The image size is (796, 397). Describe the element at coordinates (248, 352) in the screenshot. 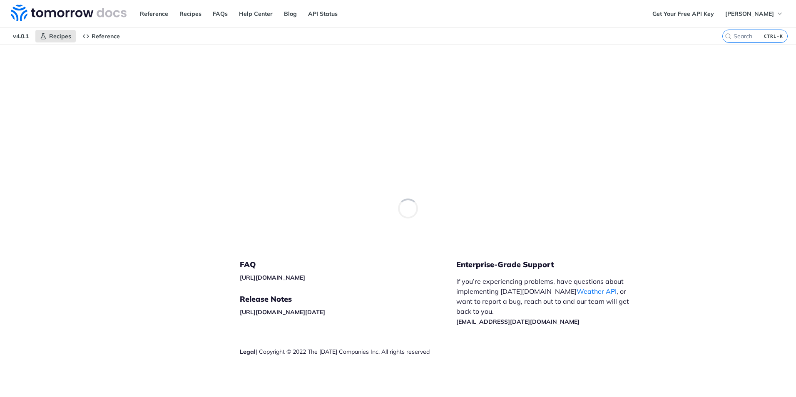

I see `a: Legal` at that location.